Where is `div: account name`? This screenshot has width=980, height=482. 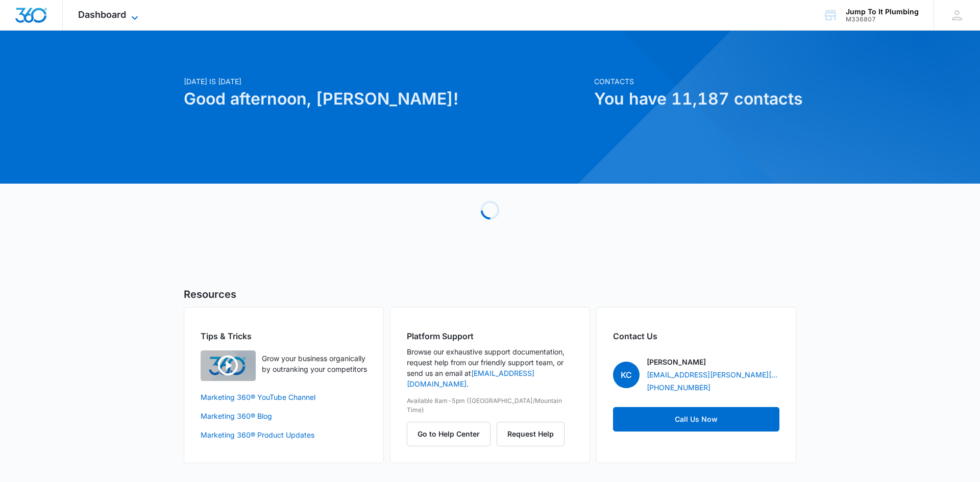
div: account name is located at coordinates (882, 12).